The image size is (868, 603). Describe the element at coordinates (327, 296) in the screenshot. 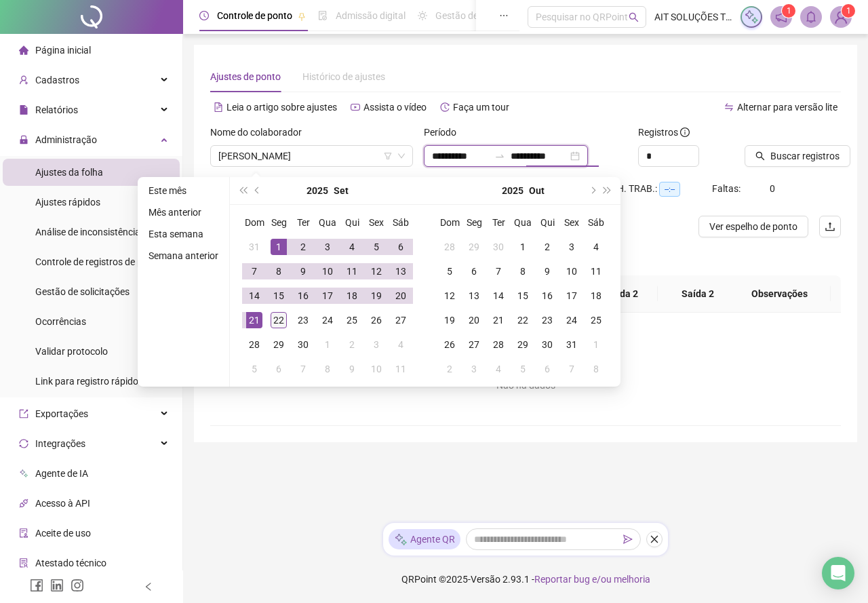

I see `td: 2025-09-17` at that location.